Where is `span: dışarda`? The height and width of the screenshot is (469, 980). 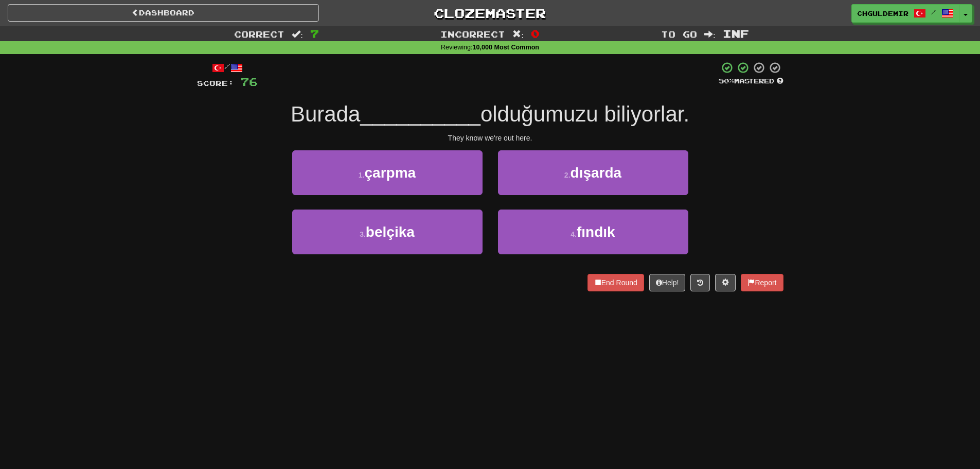
span: dışarda is located at coordinates (596, 173).